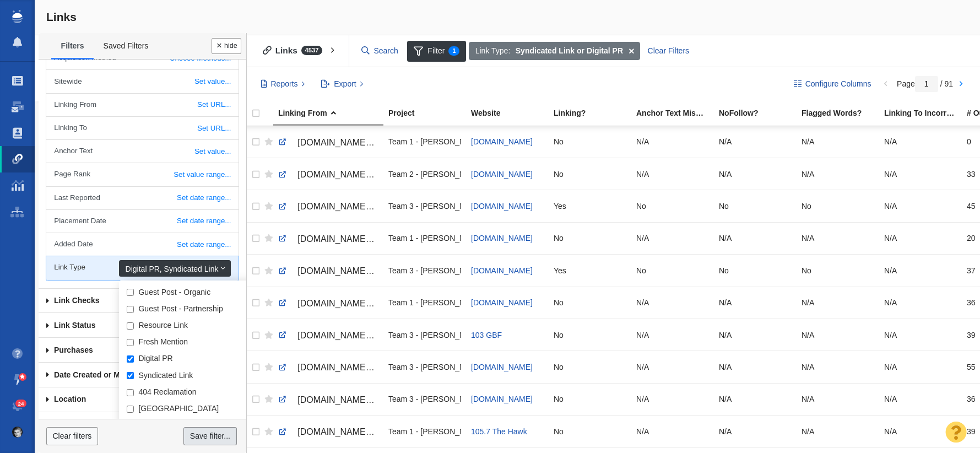 The image size is (980, 453). Describe the element at coordinates (759, 113) in the screenshot. I see `div: NoFollow?` at that location.